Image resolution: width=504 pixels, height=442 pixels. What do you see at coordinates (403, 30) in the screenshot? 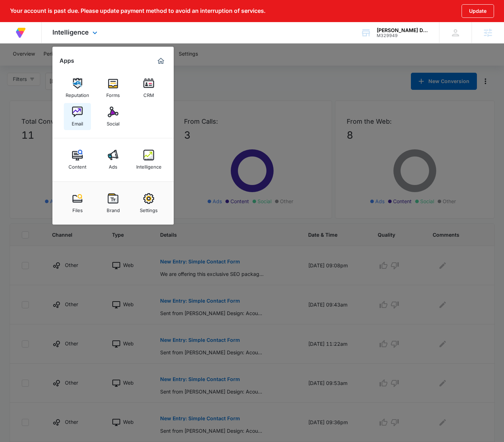
I see `div: account name` at bounding box center [403, 30].